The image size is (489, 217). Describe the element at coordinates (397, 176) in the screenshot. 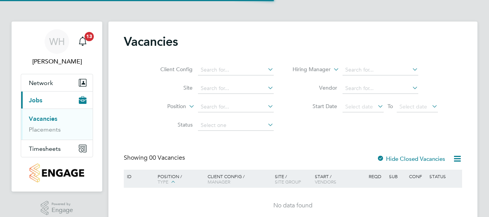

I see `div: Sub` at that location.